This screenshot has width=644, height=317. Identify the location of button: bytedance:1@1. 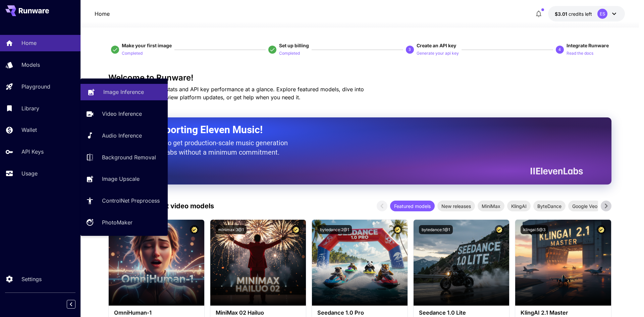
(436, 230).